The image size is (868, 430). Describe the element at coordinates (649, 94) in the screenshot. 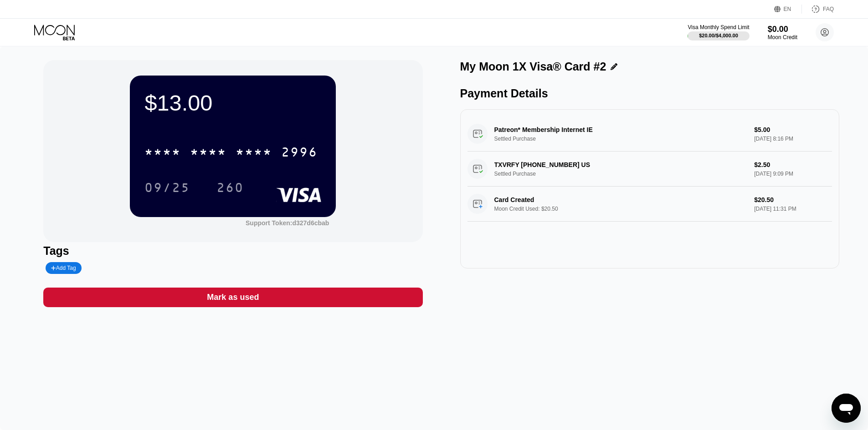

I see `div: Payment Details` at that location.